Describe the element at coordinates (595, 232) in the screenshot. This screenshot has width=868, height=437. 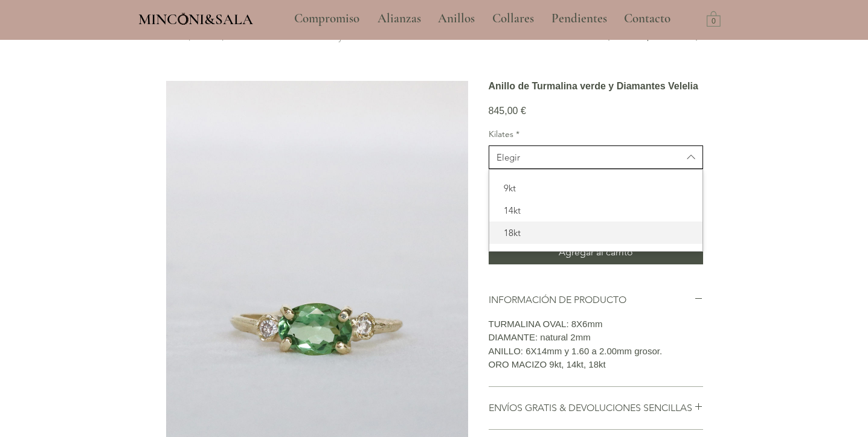
I see `div: 18kt` at that location.